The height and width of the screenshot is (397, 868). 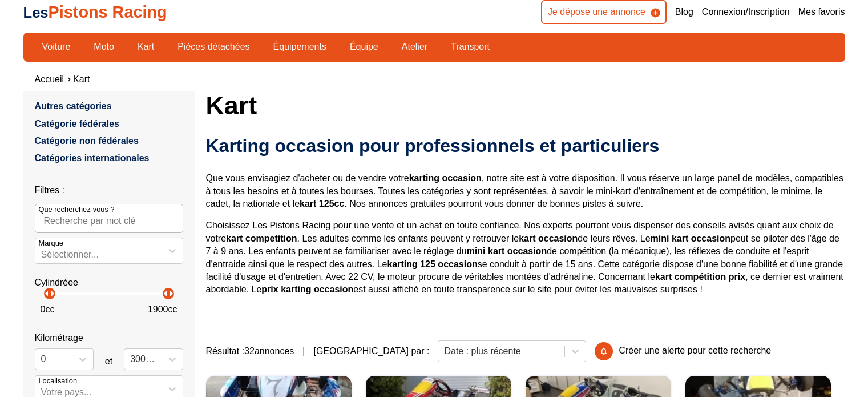 I want to click on a: Mes favoris, so click(x=822, y=12).